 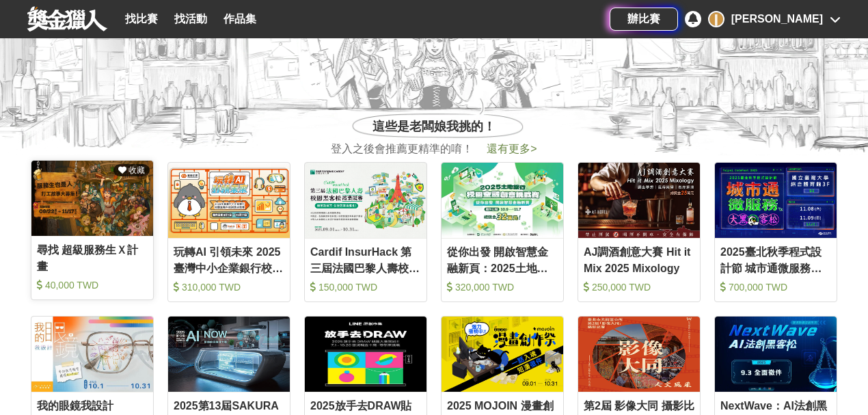 I want to click on div: 從你出發 開啟智慧金融新頁：2025土地銀行校園金融創意挑戰賽, so click(x=502, y=259).